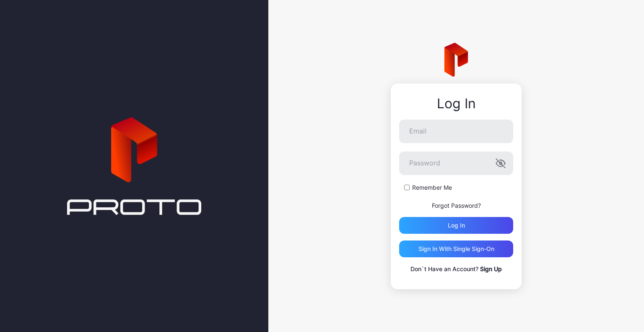 The image size is (644, 332). I want to click on div: Sign in With Single Sign-On, so click(456, 249).